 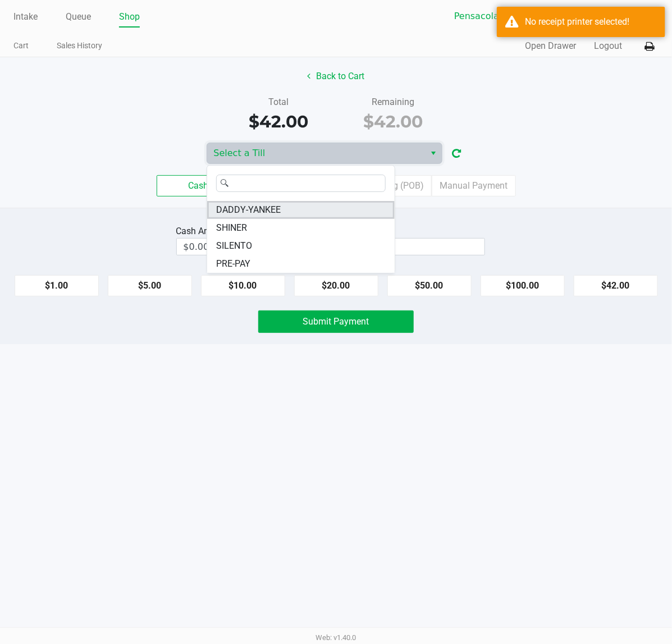 I want to click on button: $5.00, so click(x=150, y=286).